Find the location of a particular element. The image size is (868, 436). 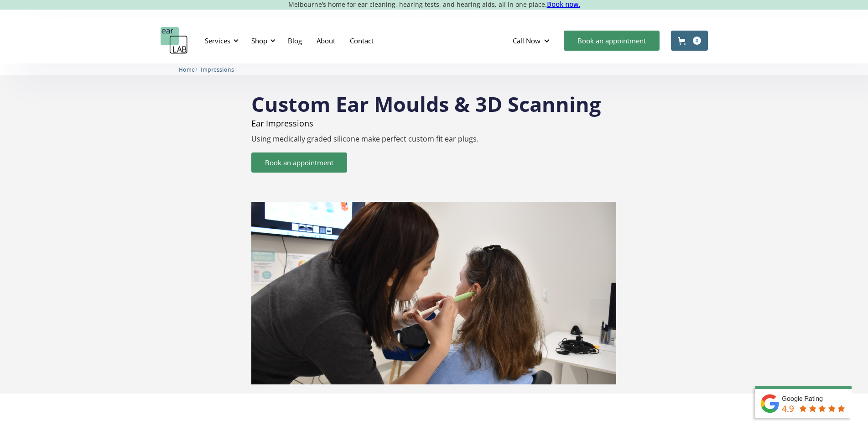

p: Using medically graded silicone make perfect custom fit ear plugs. is located at coordinates (434, 139).